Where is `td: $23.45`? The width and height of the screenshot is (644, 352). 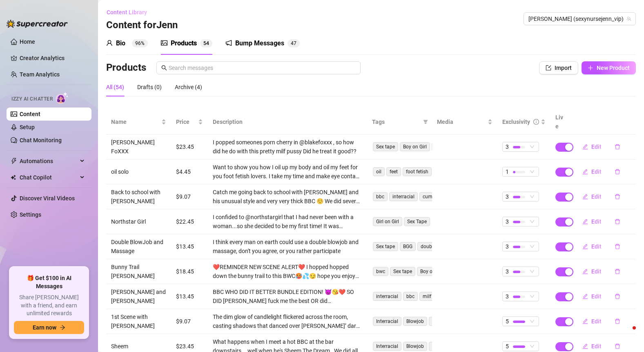
td: $23.45 is located at coordinates (189, 146).